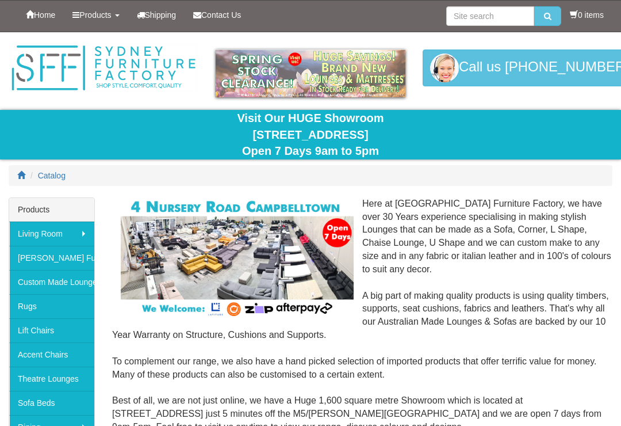 The image size is (621, 426). I want to click on a: Sofa Beds, so click(52, 403).